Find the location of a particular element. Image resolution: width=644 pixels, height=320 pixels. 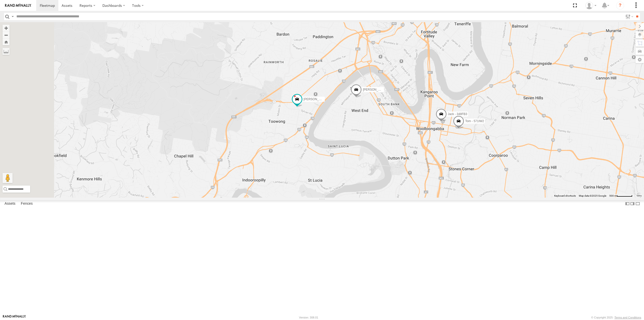

button: Drag Pegman onto the map to open Street View is located at coordinates (8, 178).